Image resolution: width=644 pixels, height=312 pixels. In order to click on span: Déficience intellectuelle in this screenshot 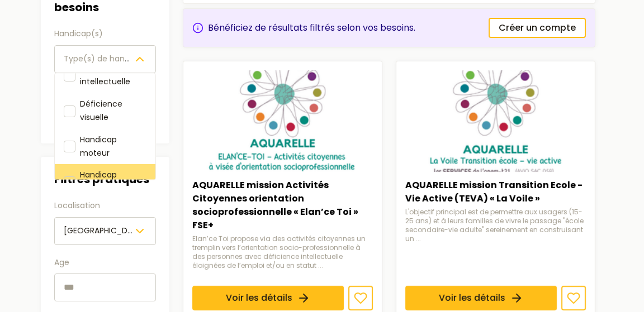, I will do `click(105, 75)`.